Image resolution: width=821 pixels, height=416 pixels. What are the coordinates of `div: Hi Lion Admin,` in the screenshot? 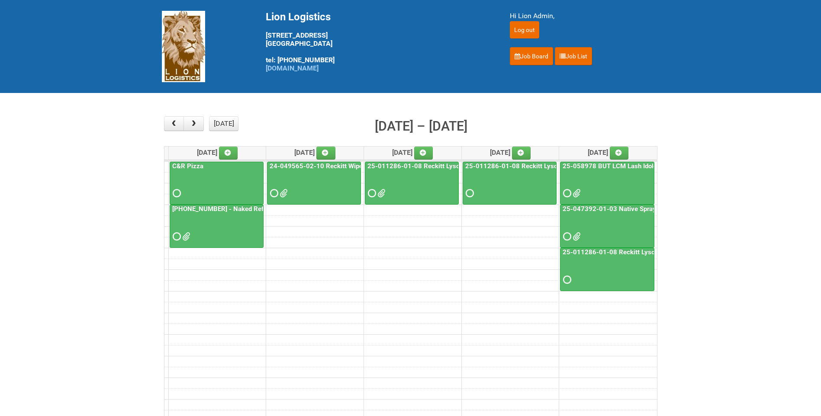 It's located at (585, 16).